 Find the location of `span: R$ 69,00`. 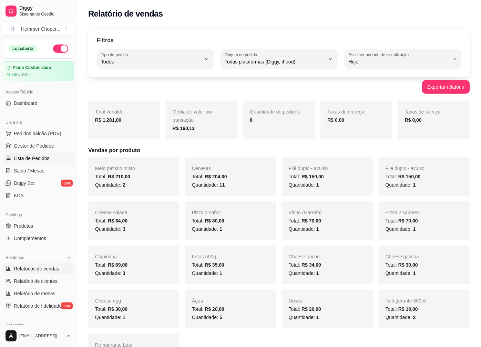

span: R$ 69,00 is located at coordinates (118, 265).